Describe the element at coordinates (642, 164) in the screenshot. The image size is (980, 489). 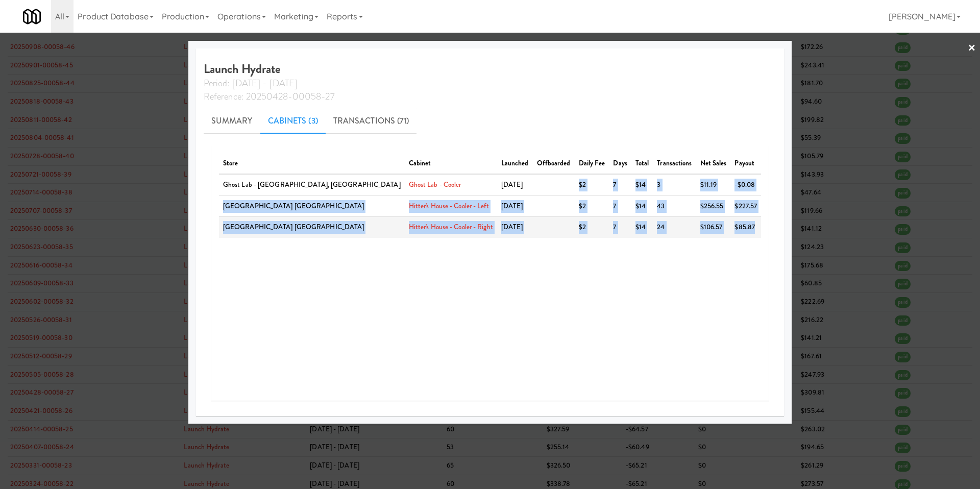
I see `th: Total` at that location.